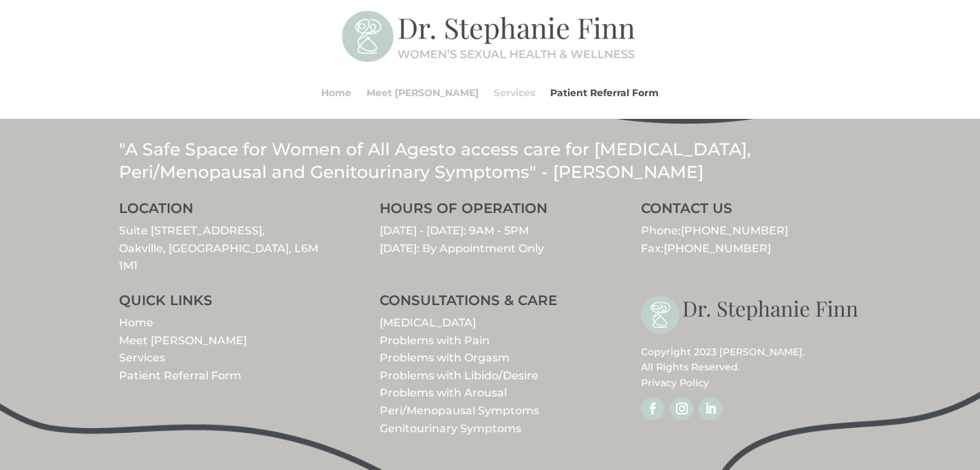 This screenshot has width=980, height=470. Describe the element at coordinates (459, 376) in the screenshot. I see `a: Problems with Libido/Desire` at that location.